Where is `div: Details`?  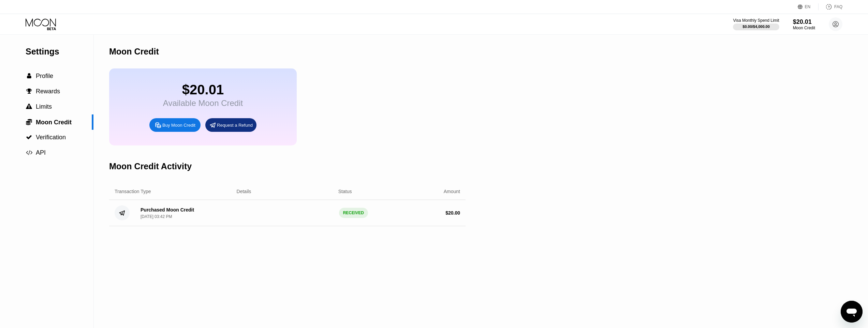
div: Details is located at coordinates (244, 192).